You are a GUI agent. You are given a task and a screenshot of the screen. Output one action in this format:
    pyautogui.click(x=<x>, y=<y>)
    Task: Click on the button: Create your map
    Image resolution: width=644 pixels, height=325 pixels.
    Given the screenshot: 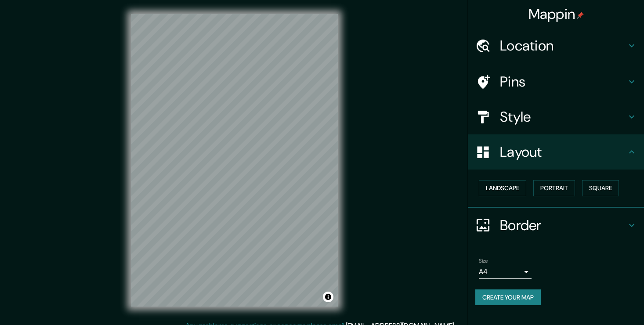 What is the action you would take?
    pyautogui.click(x=507, y=297)
    